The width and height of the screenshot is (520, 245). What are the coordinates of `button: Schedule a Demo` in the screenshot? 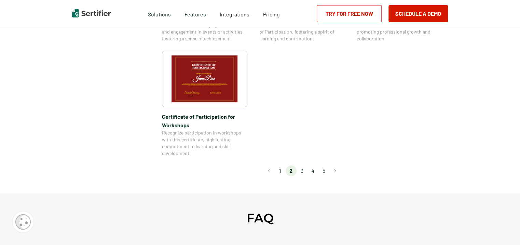 It's located at (418, 14).